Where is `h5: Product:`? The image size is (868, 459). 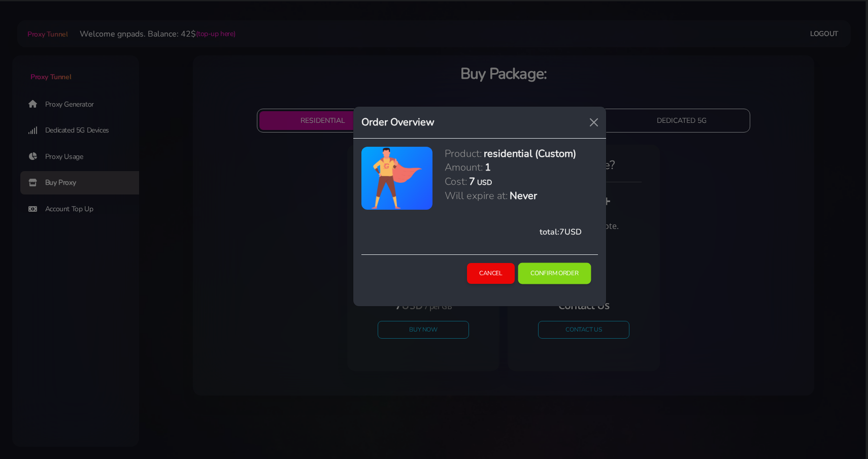
h5: Product: is located at coordinates (463, 153).